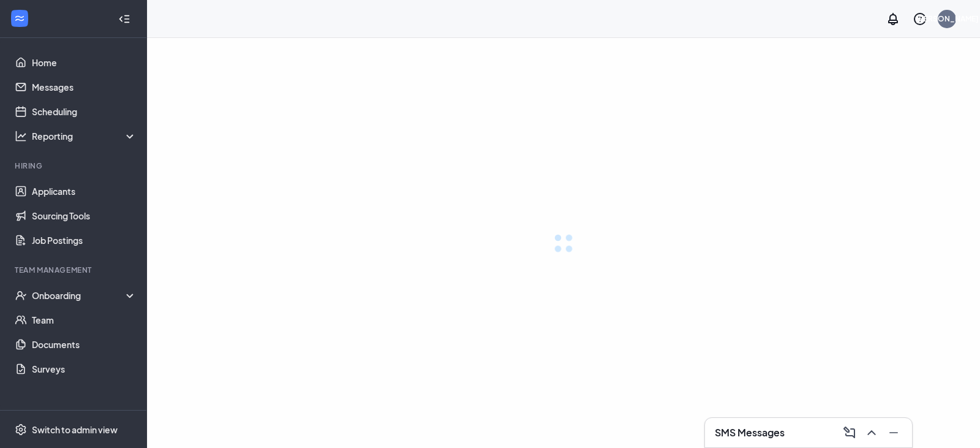  Describe the element at coordinates (75, 430) in the screenshot. I see `div: Switch to admin view` at that location.